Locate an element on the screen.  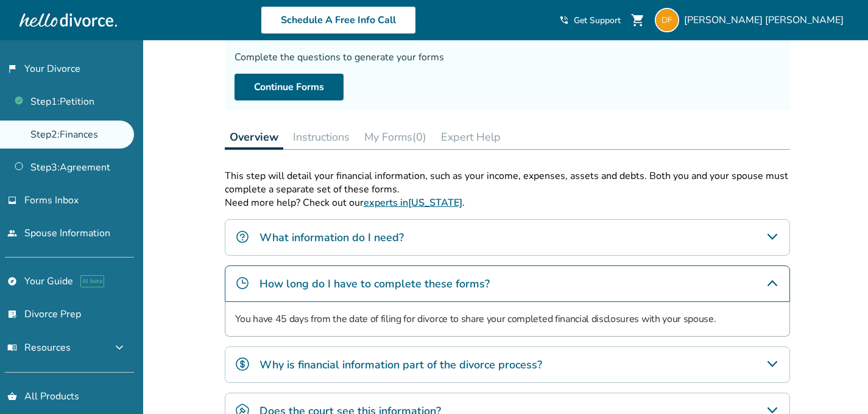
div: What information do I need? is located at coordinates (507, 237).